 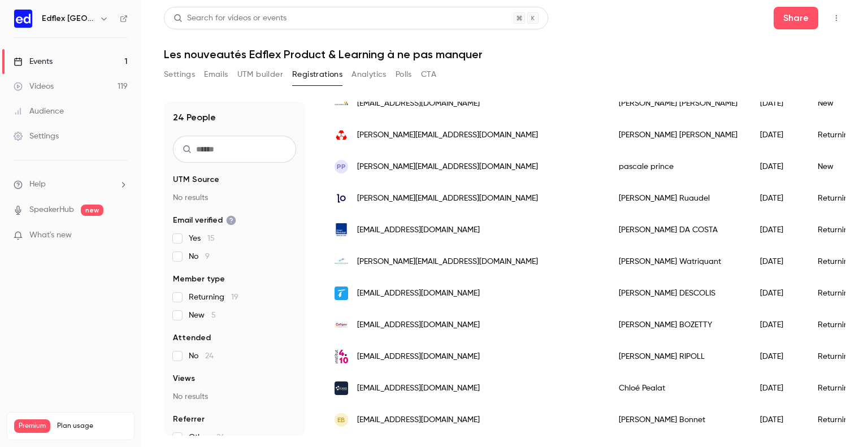 What do you see at coordinates (51, 209) in the screenshot?
I see `a: SpeakerHub` at bounding box center [51, 209].